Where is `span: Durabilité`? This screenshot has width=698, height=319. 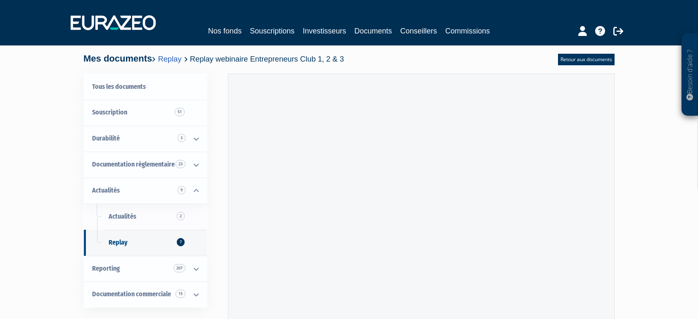
span: Durabilité is located at coordinates (106, 138).